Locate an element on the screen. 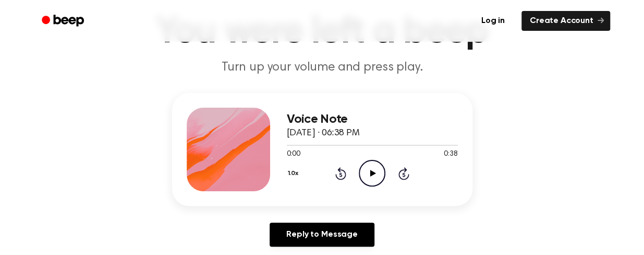 This screenshot has width=644, height=255. span: 0:00 is located at coordinates (293, 154).